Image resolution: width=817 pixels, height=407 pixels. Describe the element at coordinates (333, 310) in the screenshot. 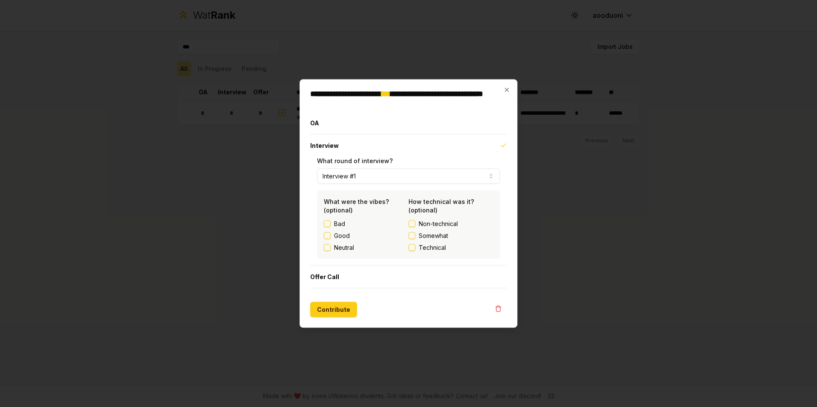

I see `button: Contribute` at that location.